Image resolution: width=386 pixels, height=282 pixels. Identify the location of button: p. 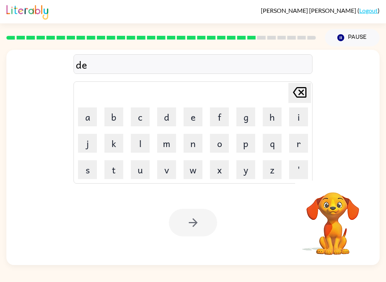
(246, 143).